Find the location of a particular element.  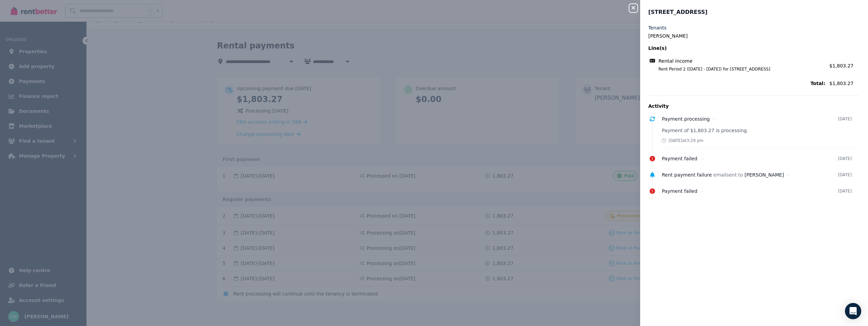

p: Activity is located at coordinates (754, 106).